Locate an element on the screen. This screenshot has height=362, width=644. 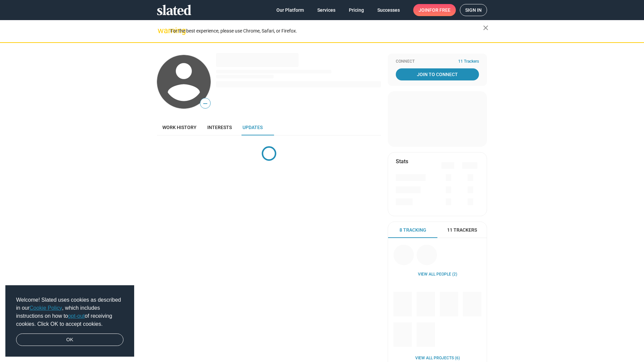
span: Welcome! Slated uses cookies as described in our , which includes instructions on how to of recei... is located at coordinates (70, 312).